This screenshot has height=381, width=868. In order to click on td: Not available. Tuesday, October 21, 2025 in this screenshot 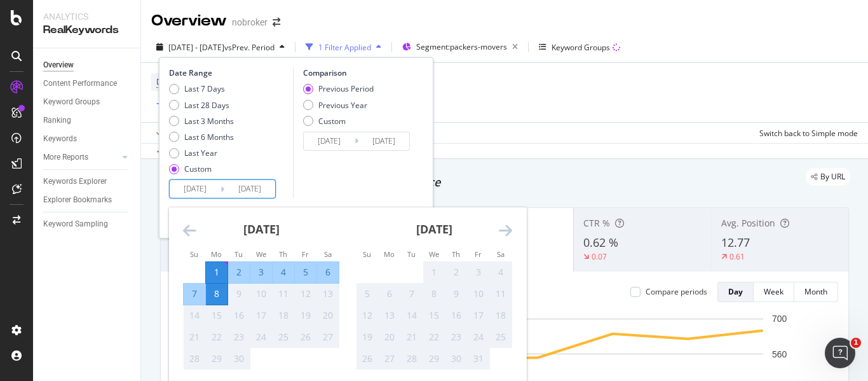, I will do `click(411, 337)`.